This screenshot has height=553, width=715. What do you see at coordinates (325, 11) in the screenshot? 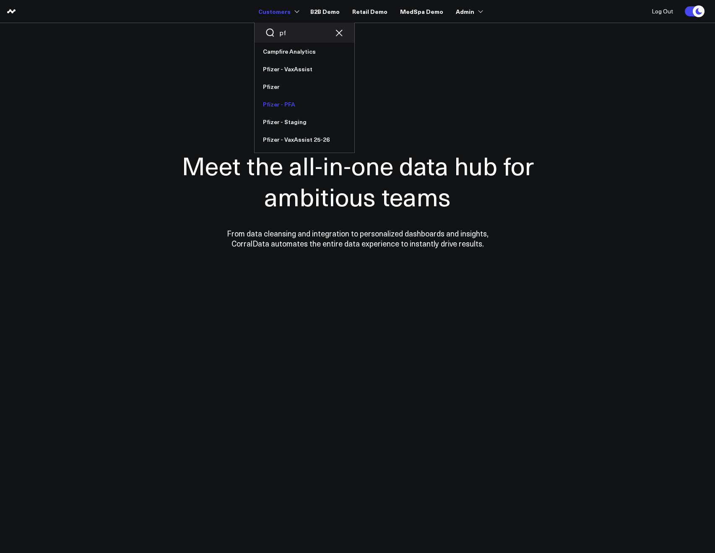
I see `a: B2B Demo` at bounding box center [325, 11].